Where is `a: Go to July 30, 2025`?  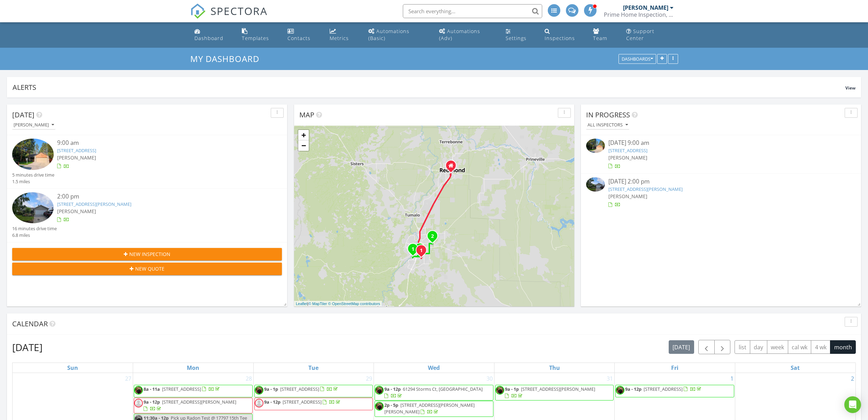 a: Go to July 30, 2025 is located at coordinates (490, 379).